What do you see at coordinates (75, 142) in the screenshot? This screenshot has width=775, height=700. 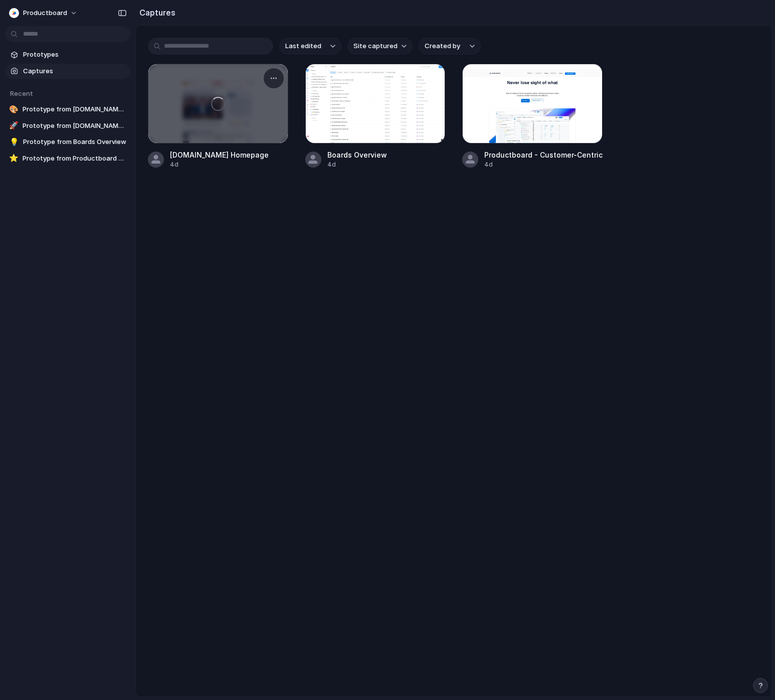 I see `span: Prototype from Boards Overview` at bounding box center [75, 142].